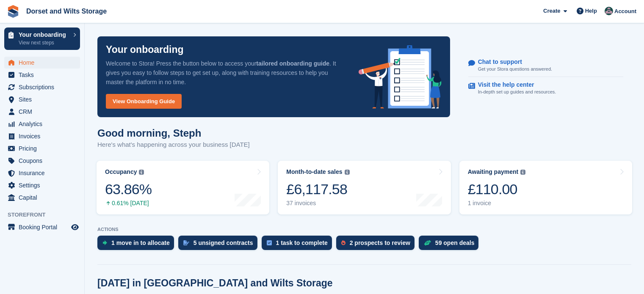 Image resolution: width=644 pixels, height=294 pixels. Describe the element at coordinates (67, 11) in the screenshot. I see `a: Dorset and Wilts Storage` at that location.